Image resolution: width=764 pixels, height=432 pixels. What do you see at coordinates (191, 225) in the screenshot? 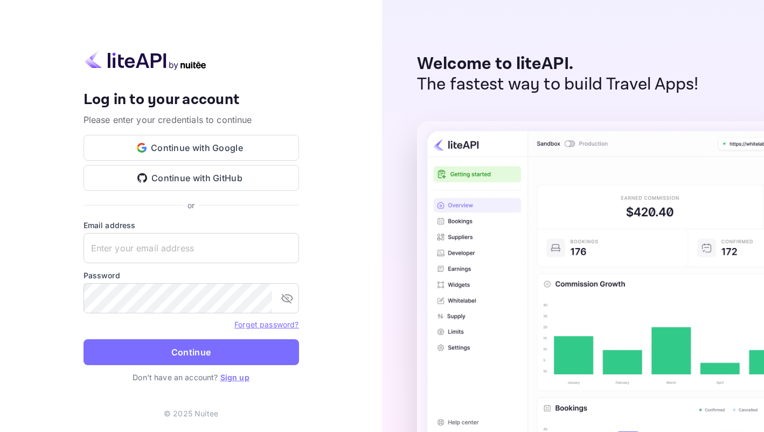
I see `label: Email address` at bounding box center [191, 225].